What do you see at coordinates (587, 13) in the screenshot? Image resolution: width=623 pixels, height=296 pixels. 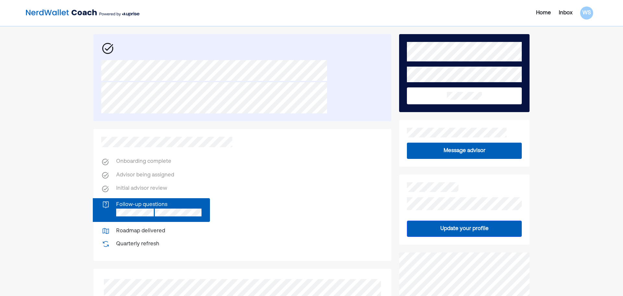 I see `div: WS` at bounding box center [587, 13].